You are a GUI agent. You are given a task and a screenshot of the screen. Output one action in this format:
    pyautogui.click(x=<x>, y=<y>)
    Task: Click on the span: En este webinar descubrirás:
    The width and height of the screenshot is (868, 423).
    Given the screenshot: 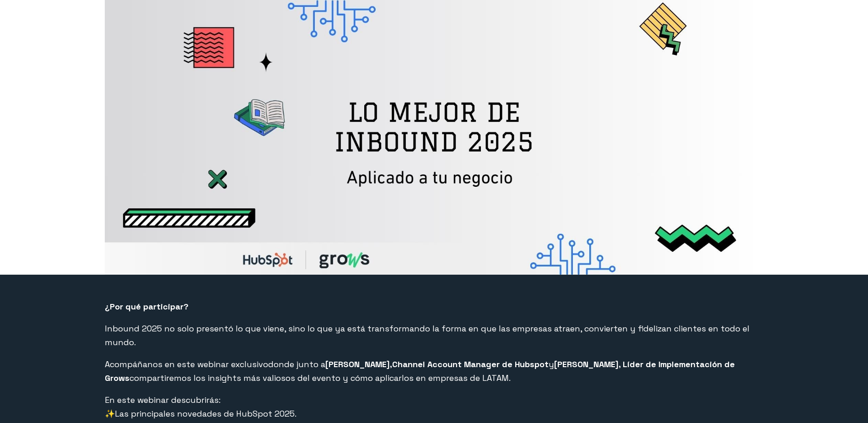 What is the action you would take?
    pyautogui.click(x=163, y=400)
    